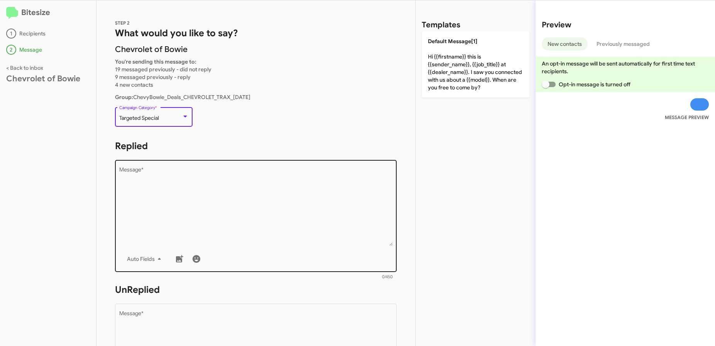  What do you see at coordinates (12, 13) in the screenshot?
I see `img: logo-minimal.svg` at bounding box center [12, 13].